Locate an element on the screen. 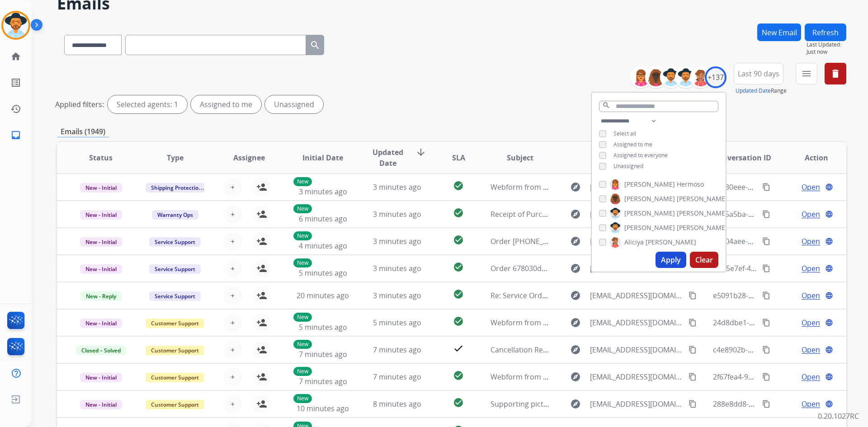 This screenshot has height=427, width=868. span: Re: Service Order 1b698adb-f88b-4789-a4ea-590a26eb685a with Velofix was Completed is located at coordinates (638, 296).